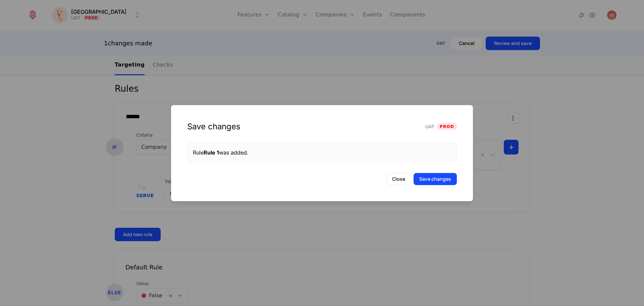 The height and width of the screenshot is (306, 644). Describe the element at coordinates (212, 152) in the screenshot. I see `span: Rule 1` at that location.